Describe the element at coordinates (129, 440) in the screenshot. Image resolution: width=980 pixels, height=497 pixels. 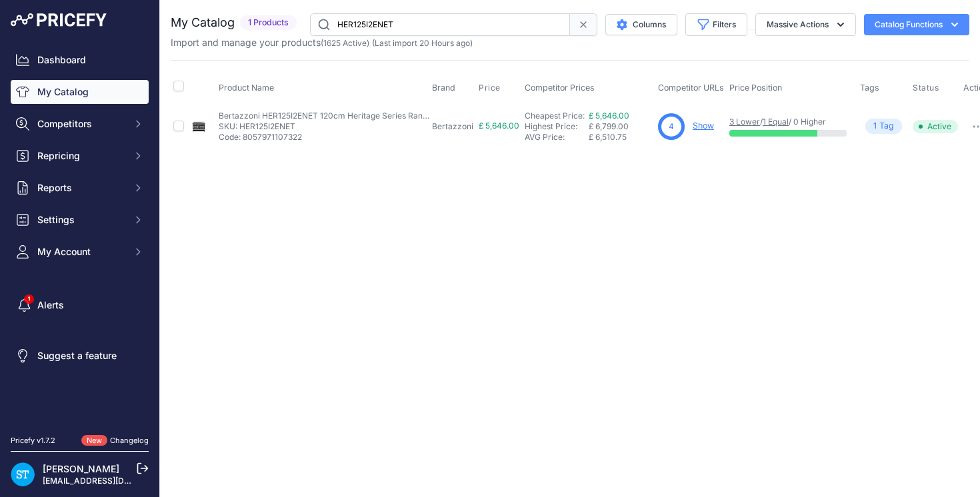
I see `a: Changelog` at that location.